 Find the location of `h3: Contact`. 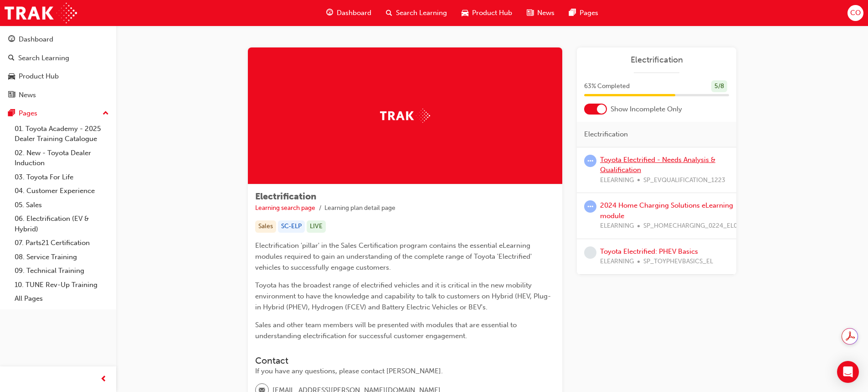

h3: Contact is located at coordinates (405, 360).